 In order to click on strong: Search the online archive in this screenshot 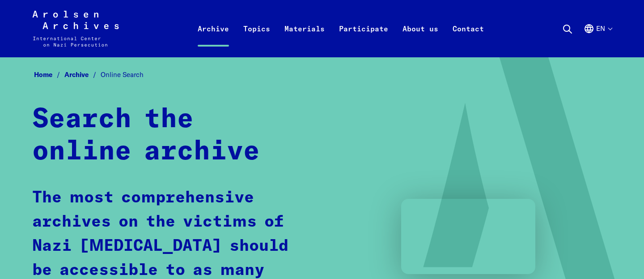, I will do `click(146, 136)`.